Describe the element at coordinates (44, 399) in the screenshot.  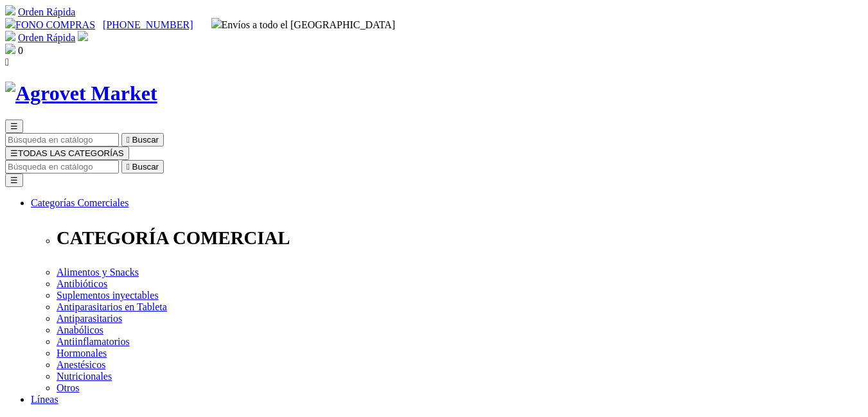
I see `span: Líneas` at that location.